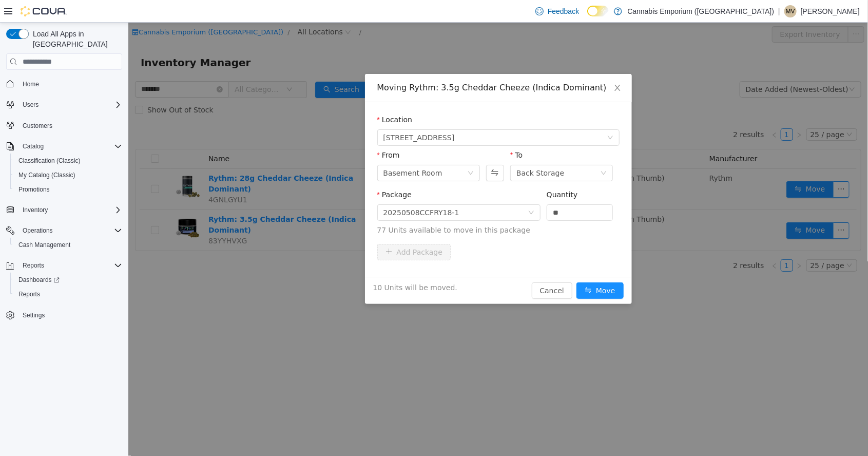 This screenshot has height=456, width=868. Describe the element at coordinates (68, 244) in the screenshot. I see `button: Cash Management` at that location.